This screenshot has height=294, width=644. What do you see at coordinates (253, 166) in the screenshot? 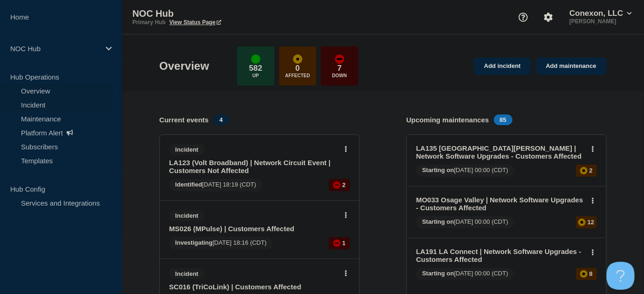
I see `a: LA123 (Volt Broadband) | Network Circuit Event | Customers Not Affected` at bounding box center [253, 166].